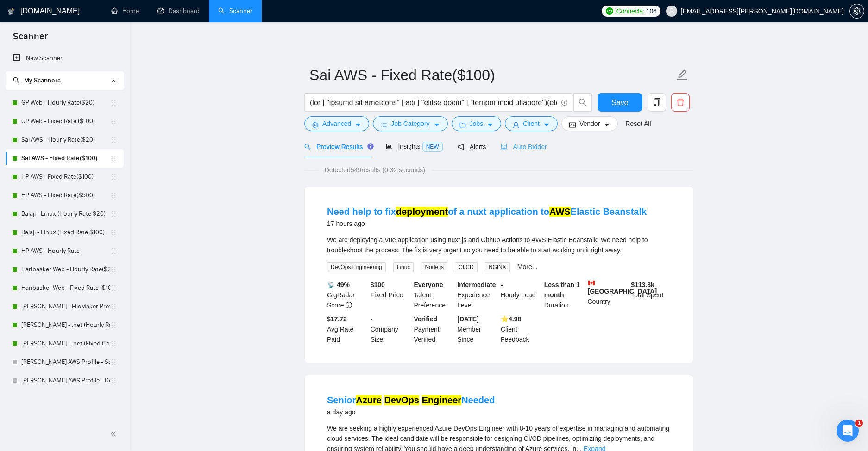  I want to click on a: Haribasker Web - Fixed Rate ($100), so click(65, 288).